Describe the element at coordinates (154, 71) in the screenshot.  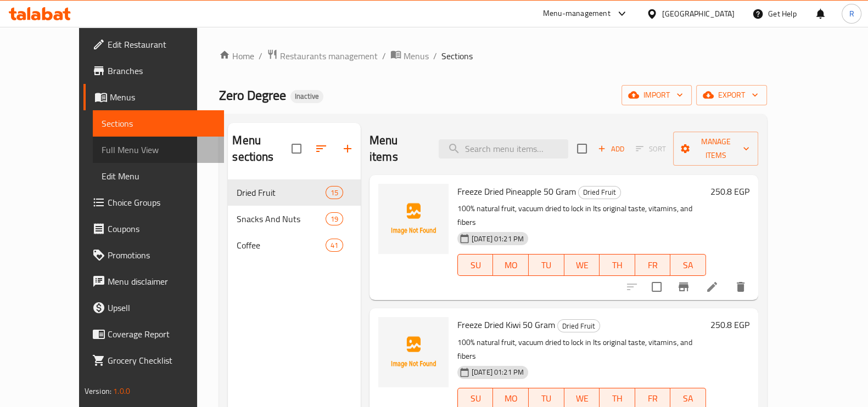
I see `a: Branches` at that location.